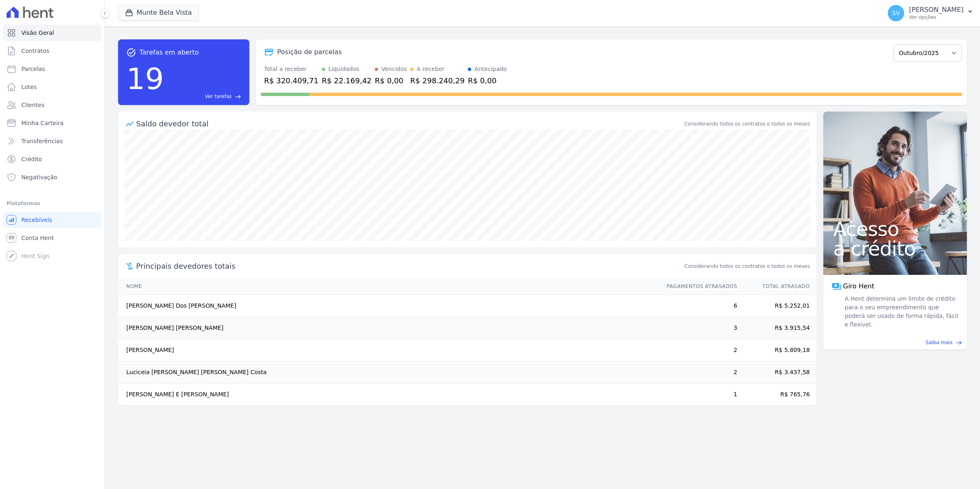 This screenshot has height=489, width=980. I want to click on a: Parcelas, so click(52, 68).